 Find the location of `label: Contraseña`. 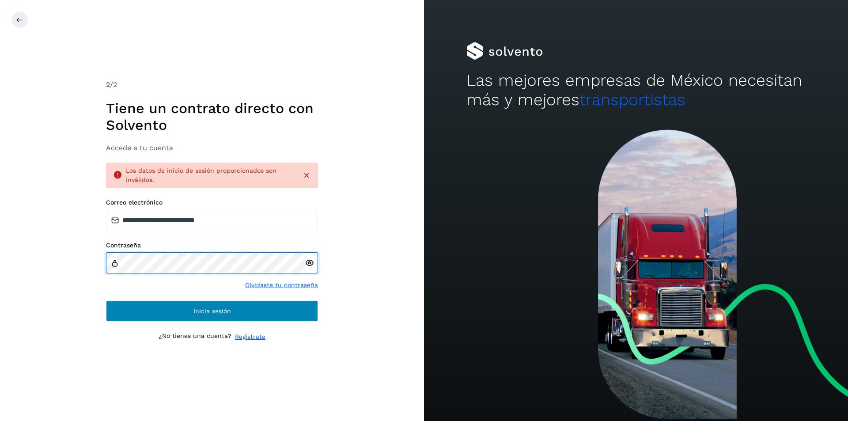

label: Contraseña is located at coordinates (212, 245).